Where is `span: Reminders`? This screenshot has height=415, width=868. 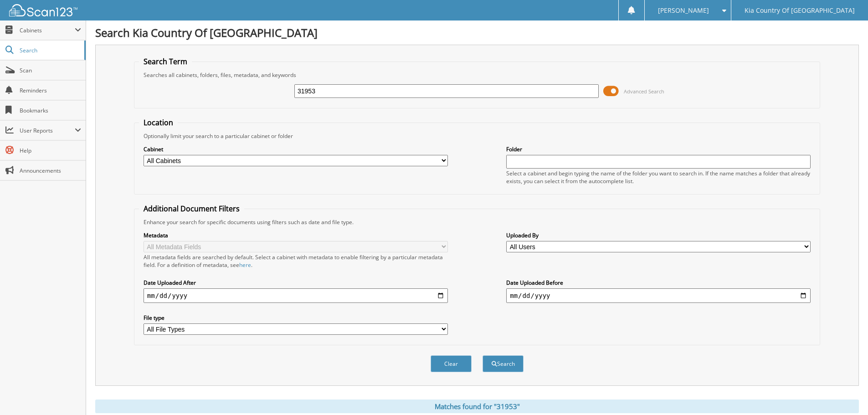
span: Reminders is located at coordinates (50, 90).